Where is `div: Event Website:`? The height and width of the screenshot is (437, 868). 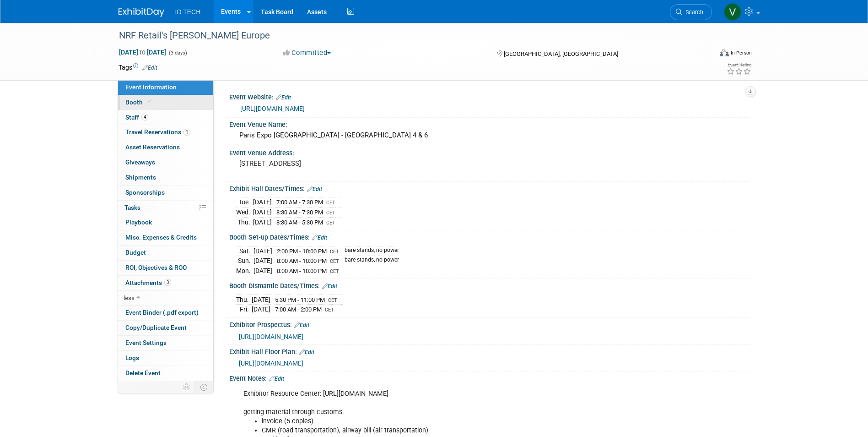 div: Event Website: is located at coordinates (490, 96).